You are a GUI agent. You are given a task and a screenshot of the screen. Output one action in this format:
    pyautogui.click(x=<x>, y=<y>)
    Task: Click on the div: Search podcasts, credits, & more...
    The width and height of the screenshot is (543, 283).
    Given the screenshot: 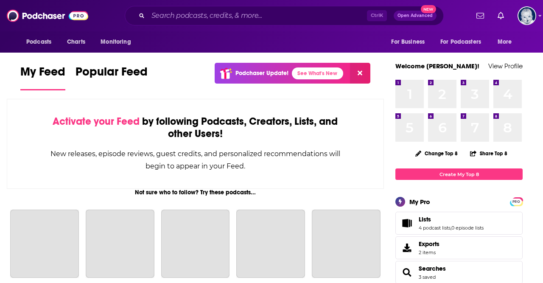 What is the action you would take?
    pyautogui.click(x=284, y=16)
    